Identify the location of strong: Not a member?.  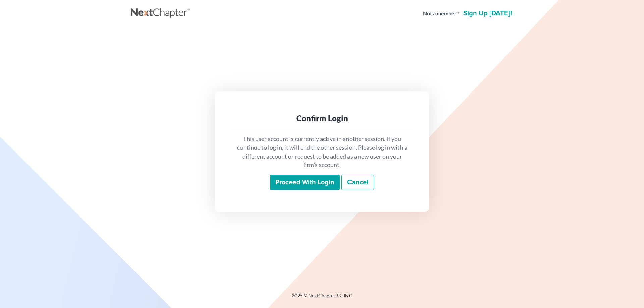
(441, 14).